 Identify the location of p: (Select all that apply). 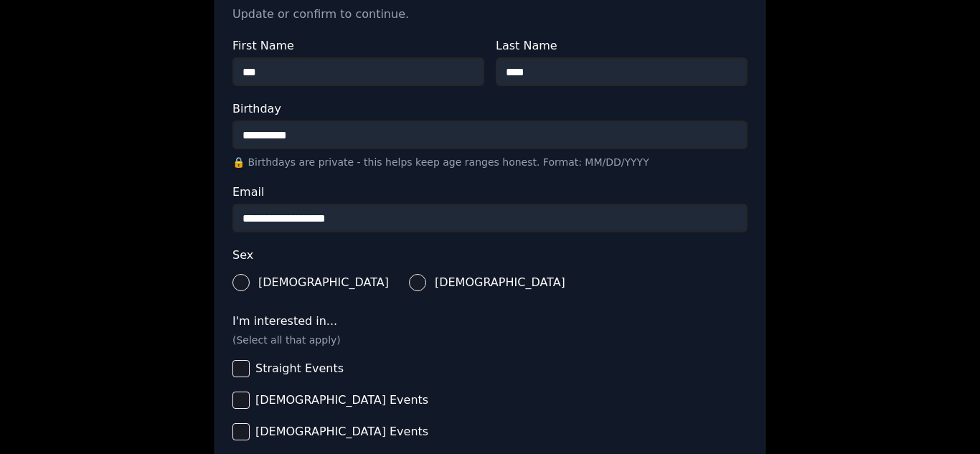
(490, 340).